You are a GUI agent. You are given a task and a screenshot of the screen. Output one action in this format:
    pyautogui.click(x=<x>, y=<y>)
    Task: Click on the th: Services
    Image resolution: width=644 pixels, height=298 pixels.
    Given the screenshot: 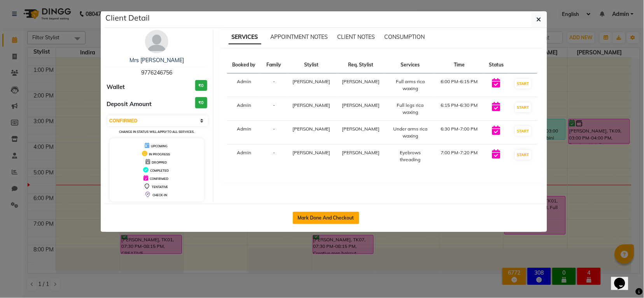 What is the action you would take?
    pyautogui.click(x=410, y=65)
    